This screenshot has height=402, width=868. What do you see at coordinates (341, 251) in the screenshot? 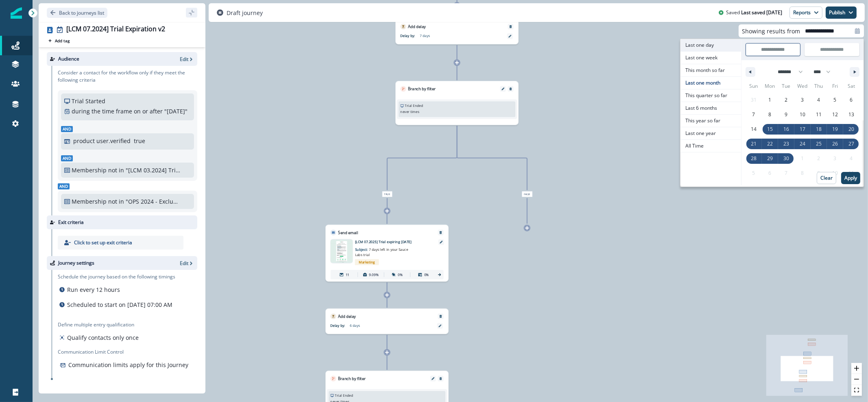
I see `img: email asset unavailable` at bounding box center [341, 251].